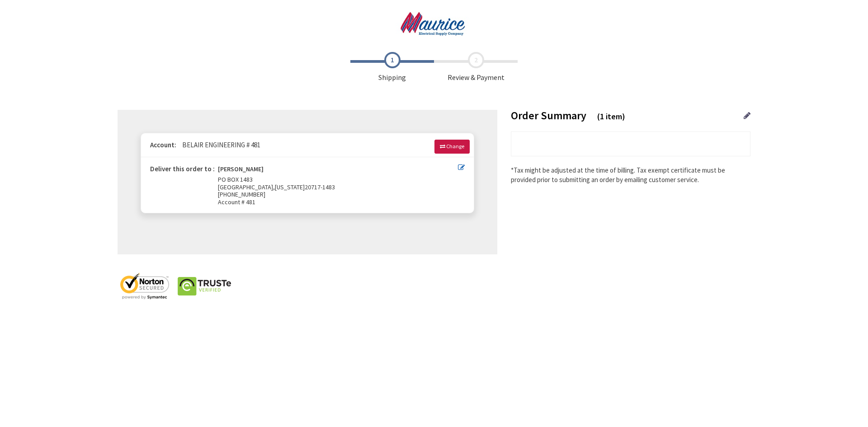 This screenshot has width=868, height=427. Describe the element at coordinates (320, 187) in the screenshot. I see `span: 20717-1483` at that location.